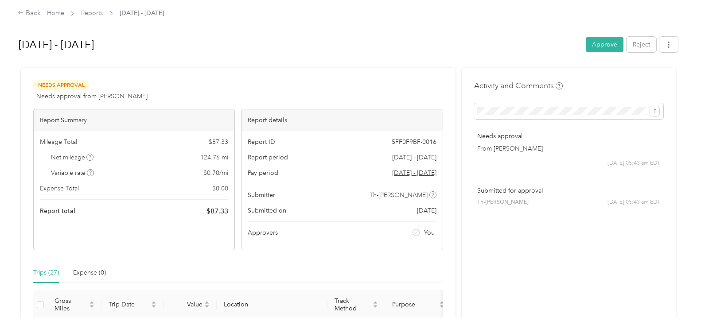  What do you see at coordinates (641, 44) in the screenshot?
I see `button: Reject` at bounding box center [641, 44].